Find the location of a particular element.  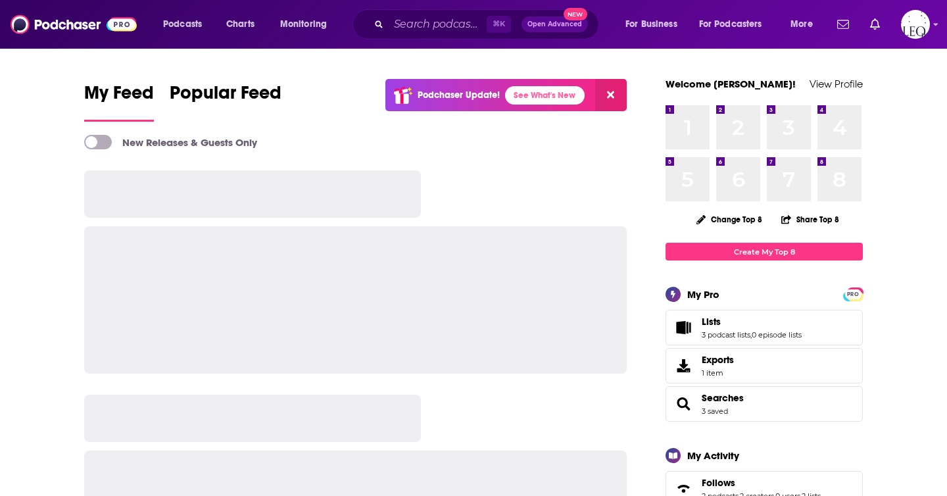

span: New is located at coordinates (576, 14).